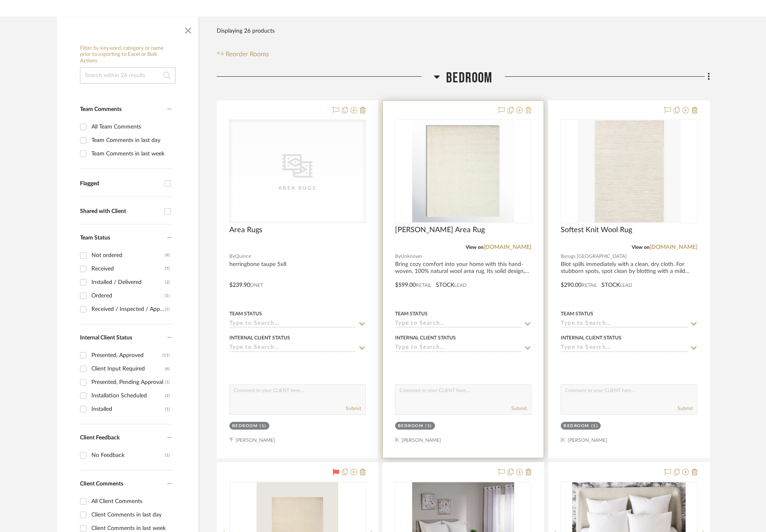  Describe the element at coordinates (130, 502) in the screenshot. I see `div: All Client Comments` at that location.